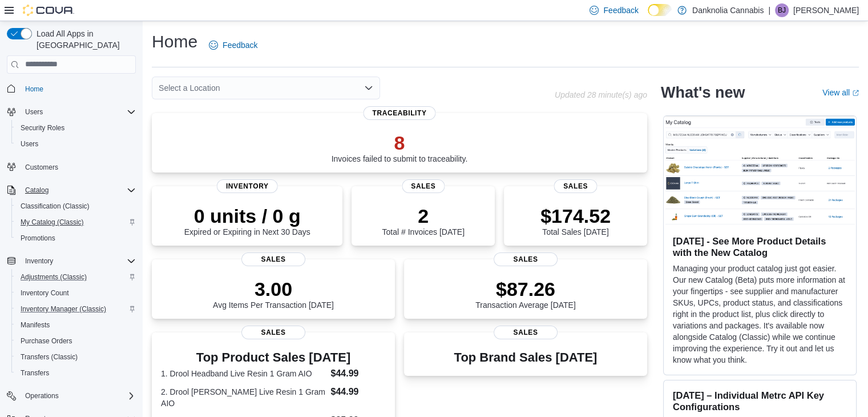  I want to click on p: Managing your product catalog just got easier. Our new Catalog (Beta) puts more information at yo..., so click(760, 314).